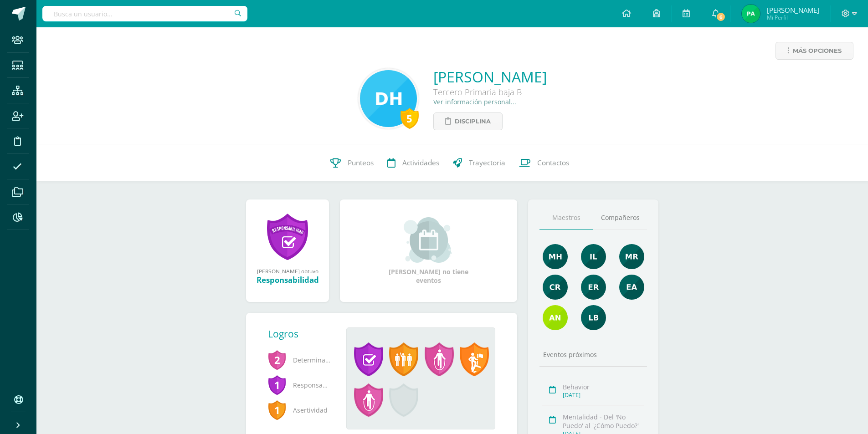 The width and height of the screenshot is (868, 434). Describe the element at coordinates (594, 287) in the screenshot. I see `img: 6ee8f939e44d4507d8a11da0a8fde545.png` at that location.